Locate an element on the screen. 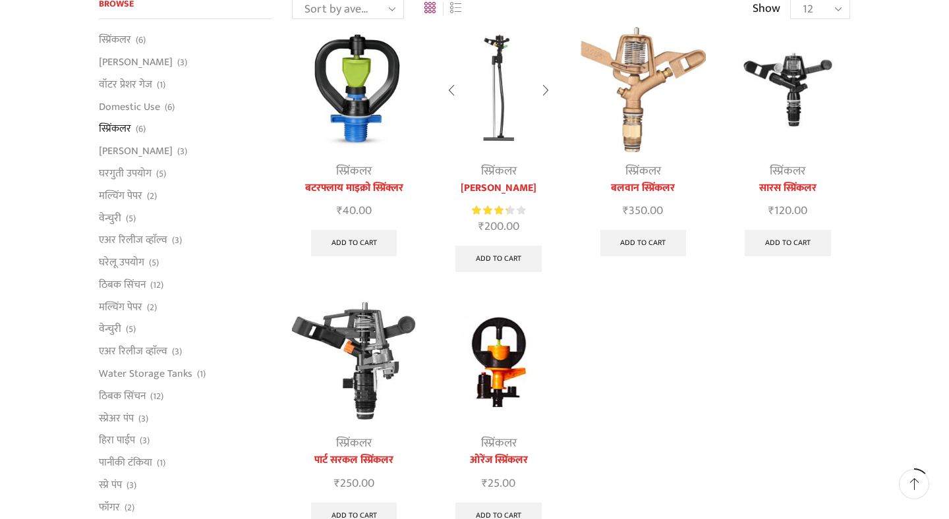 The height and width of the screenshot is (519, 949). bdi: 120.00 is located at coordinates (787, 211).